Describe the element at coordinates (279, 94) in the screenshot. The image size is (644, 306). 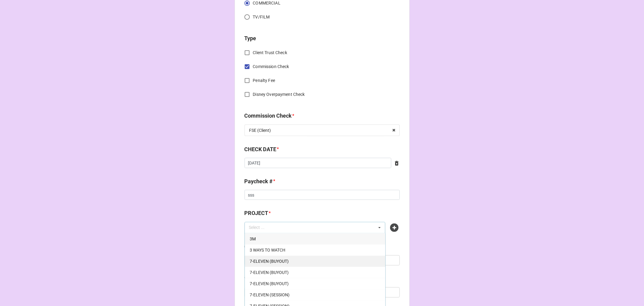
I see `span: Disney Overpayment Check` at that location.